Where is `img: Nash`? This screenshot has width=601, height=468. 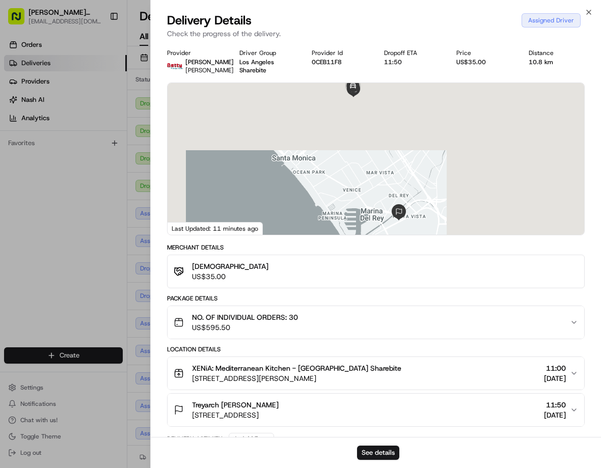 img: Nash is located at coordinates (20, 20).